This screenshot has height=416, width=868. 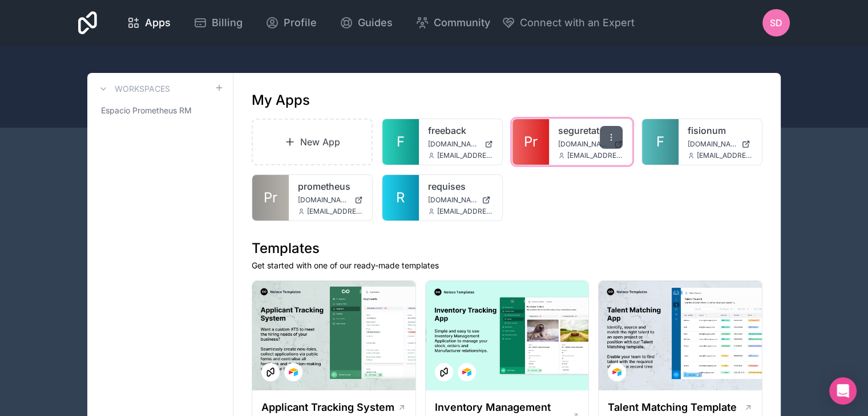 I want to click on span: Apps, so click(x=157, y=23).